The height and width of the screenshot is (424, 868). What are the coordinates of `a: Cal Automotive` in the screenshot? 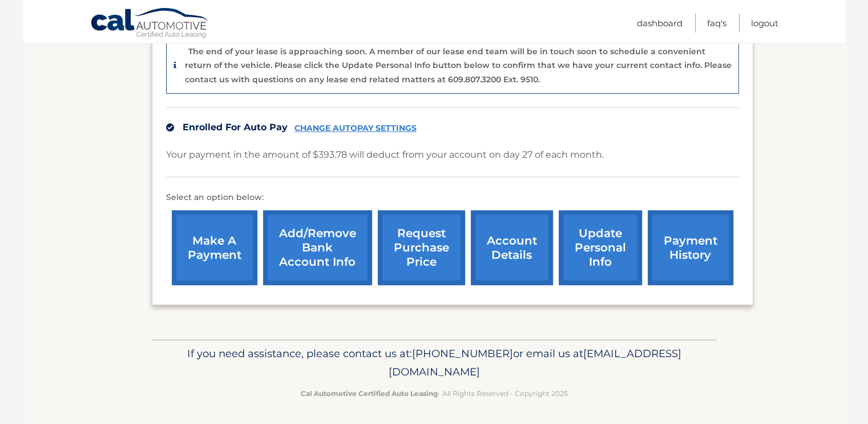 It's located at (150, 24).